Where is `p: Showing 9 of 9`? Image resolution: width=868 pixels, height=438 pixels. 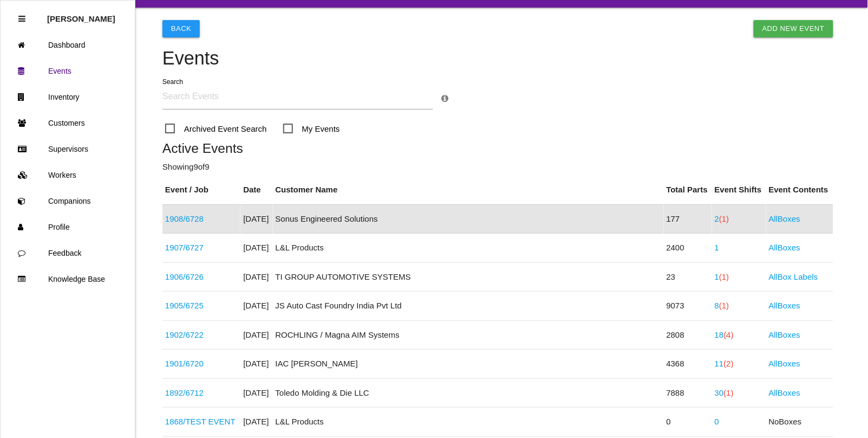
p: Showing 9 of 9 is located at coordinates (498, 167).